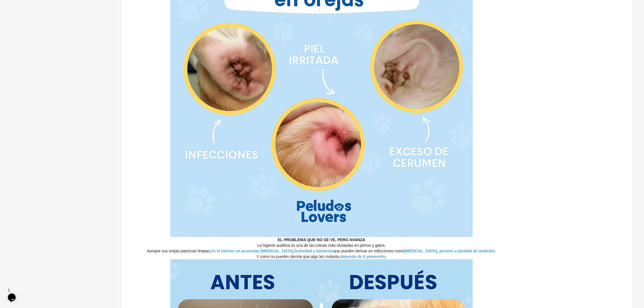  Describe the element at coordinates (363, 257) in the screenshot. I see `strong: depende de ti prevenirlo` at that location.